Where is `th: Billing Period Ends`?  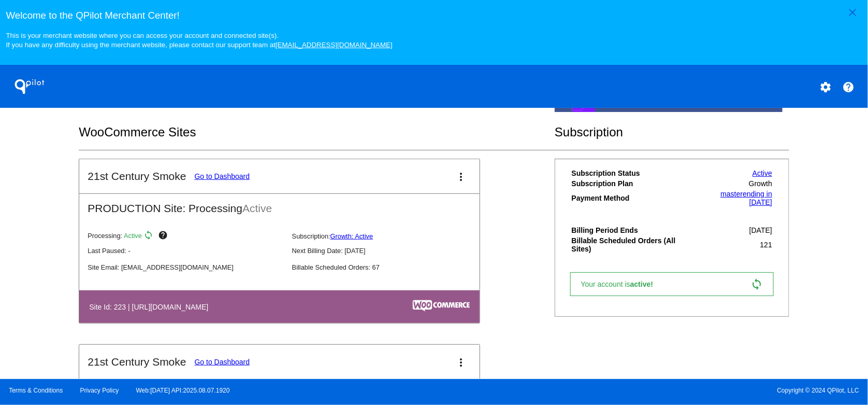 th: Billing Period Ends is located at coordinates (633, 230).